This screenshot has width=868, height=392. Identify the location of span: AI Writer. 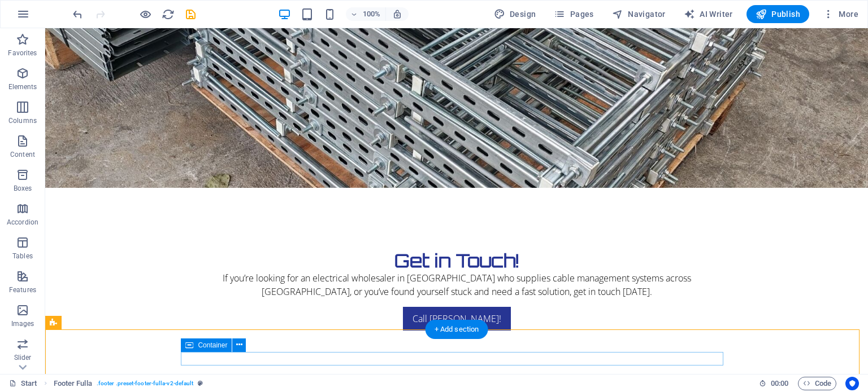
(708, 14).